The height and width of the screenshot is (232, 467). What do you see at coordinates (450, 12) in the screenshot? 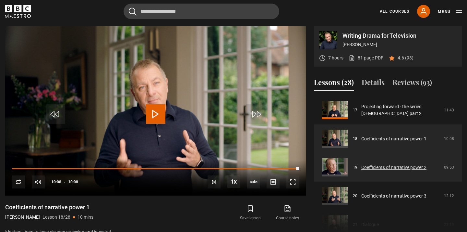
I see `button: Toggle navigation` at bounding box center [450, 12].